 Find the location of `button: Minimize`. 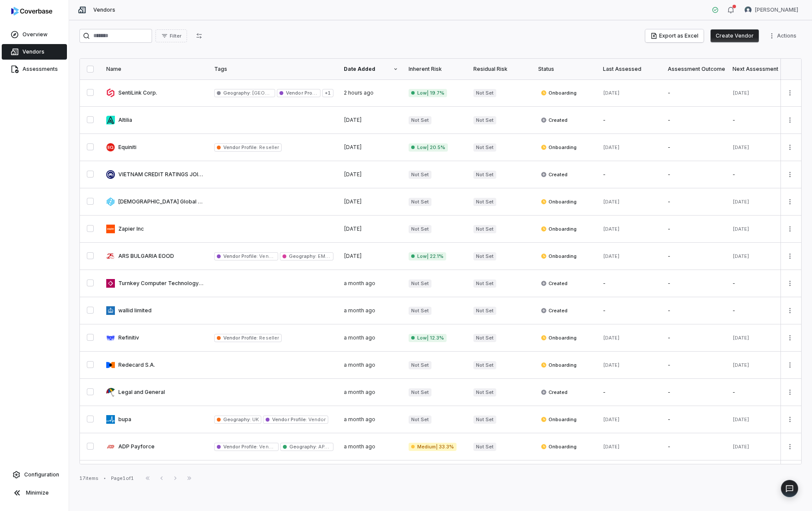

button: Minimize is located at coordinates (34, 493).